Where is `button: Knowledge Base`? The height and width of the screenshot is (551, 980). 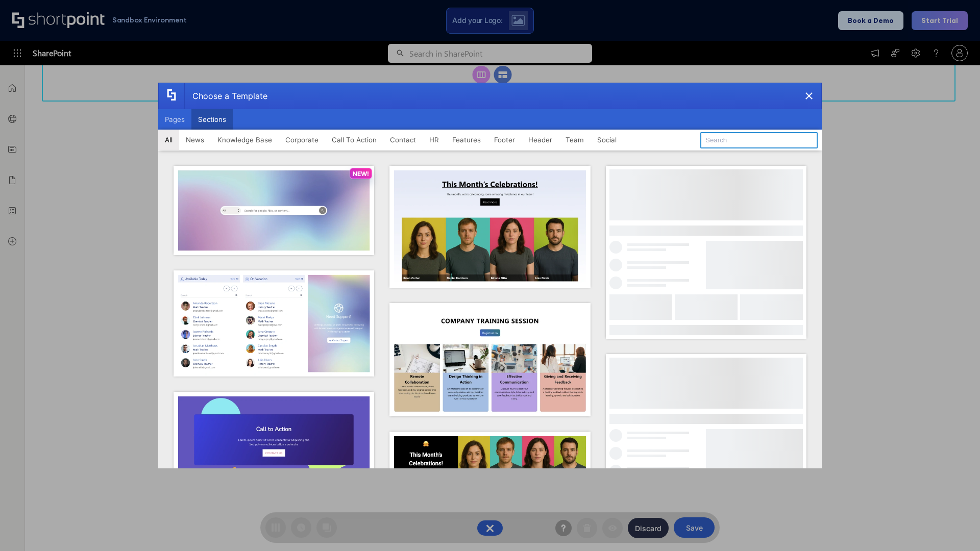
button: Knowledge Base is located at coordinates (244, 140).